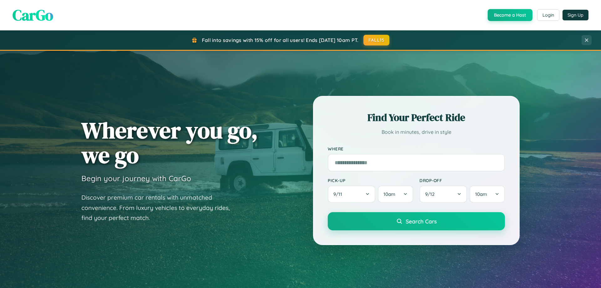 The height and width of the screenshot is (288, 601). Describe the element at coordinates (160, 207) in the screenshot. I see `p: Discover premium car rentals with unmatched convenience. From luxury vehicles to everyday rides, ...` at that location.